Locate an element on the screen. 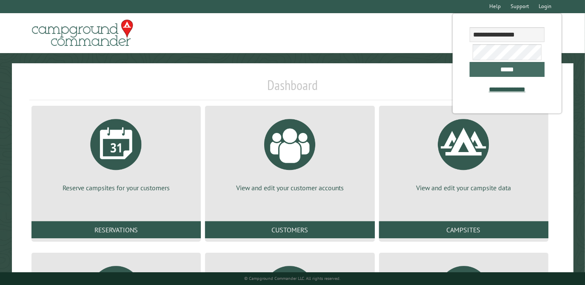 This screenshot has width=585, height=285. p: Reserve campsites for your customers is located at coordinates (116, 188).